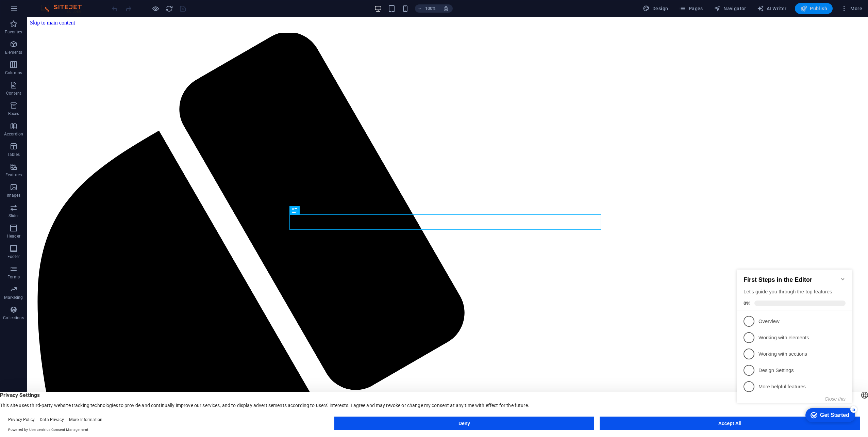  Describe the element at coordinates (430, 9) in the screenshot. I see `h6: 100%` at that location.